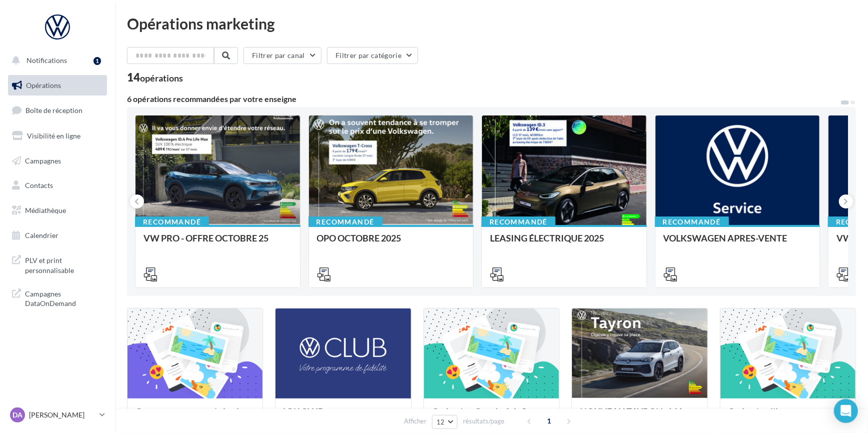 The height and width of the screenshot is (433, 868). I want to click on span: Médiathèque, so click(46, 210).